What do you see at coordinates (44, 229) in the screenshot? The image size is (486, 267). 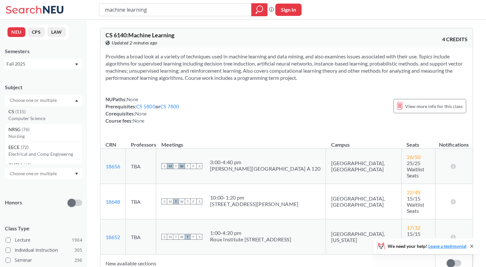 I see `span: Class Type` at bounding box center [44, 229].